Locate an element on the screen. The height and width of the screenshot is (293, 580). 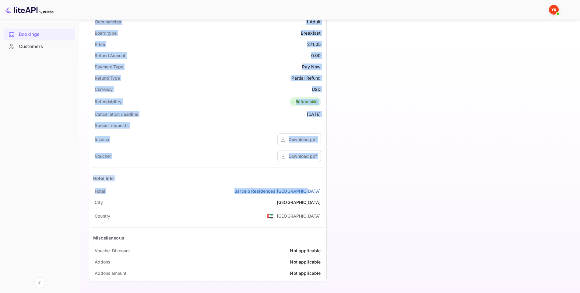
div: City is located at coordinates (99, 202).